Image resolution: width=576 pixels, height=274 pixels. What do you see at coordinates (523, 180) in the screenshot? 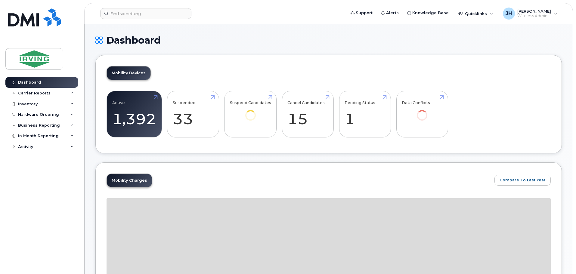
I see `button: Compare To Last Year` at bounding box center [523, 180].